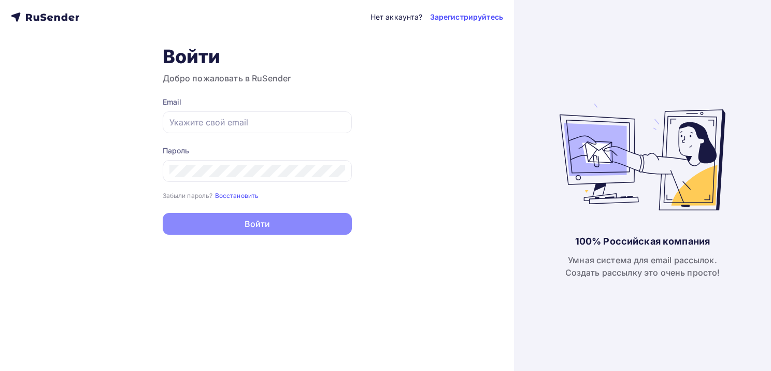 Image resolution: width=771 pixels, height=371 pixels. I want to click on small: Восстановить, so click(237, 195).